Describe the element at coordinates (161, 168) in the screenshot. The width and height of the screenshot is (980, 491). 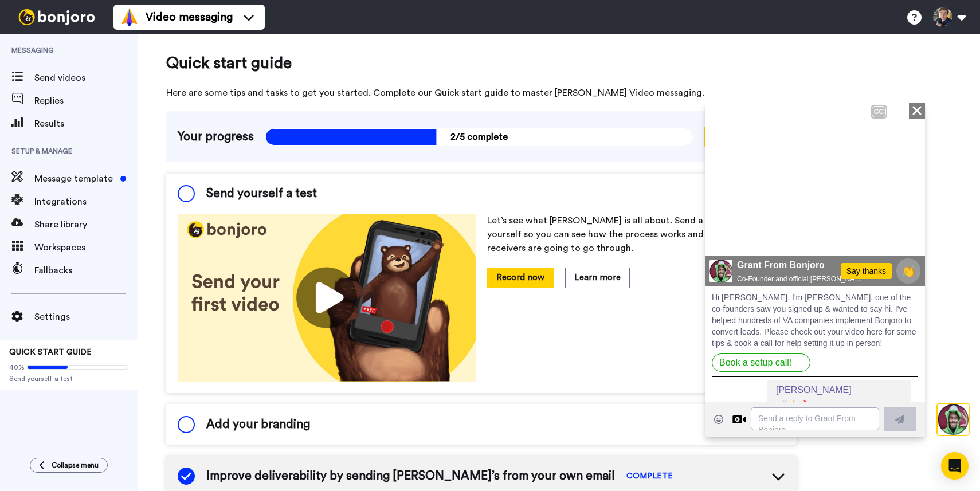
I see `div: Say thanks` at that location.